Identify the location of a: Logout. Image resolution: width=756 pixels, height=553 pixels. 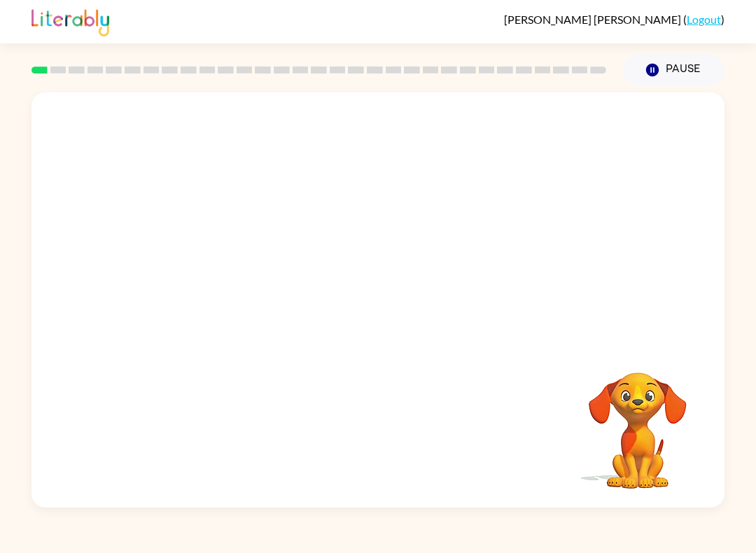
(703, 18).